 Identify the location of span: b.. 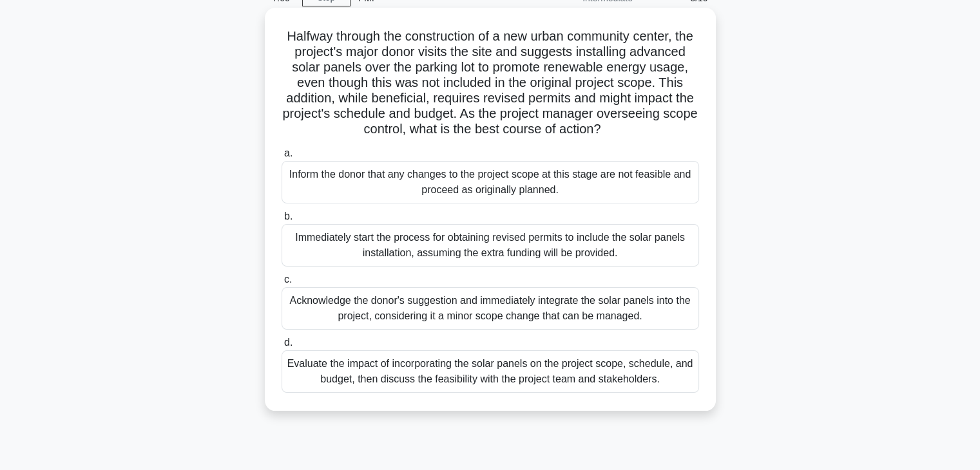
(288, 215).